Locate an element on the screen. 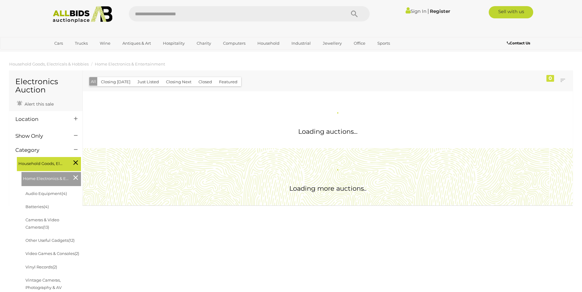 The image size is (582, 292). a: Hospitality is located at coordinates (174, 43).